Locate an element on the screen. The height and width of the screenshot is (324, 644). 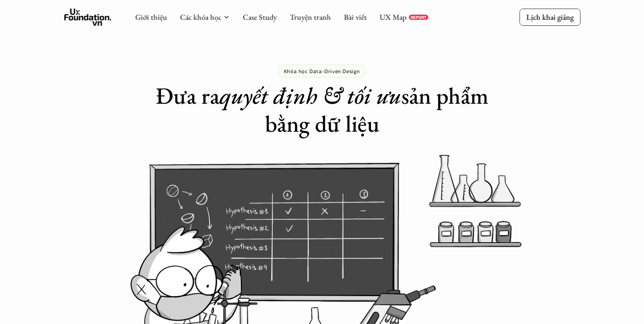
p: Khóa học Data-Driven Design is located at coordinates (322, 71).